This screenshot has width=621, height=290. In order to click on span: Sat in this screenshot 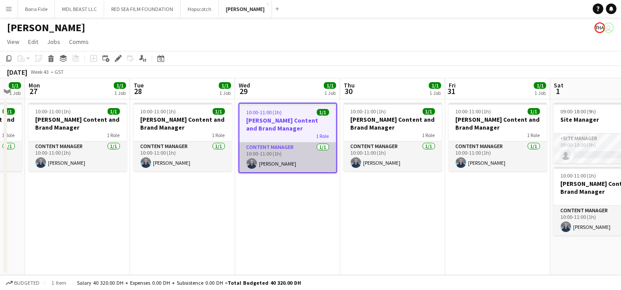, I will do `click(559, 85)`.